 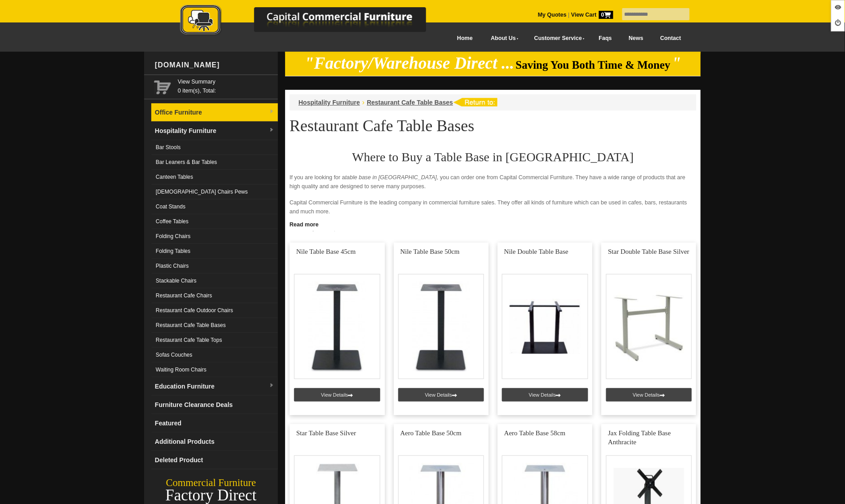 I want to click on a: Folding Chairs, so click(x=215, y=236).